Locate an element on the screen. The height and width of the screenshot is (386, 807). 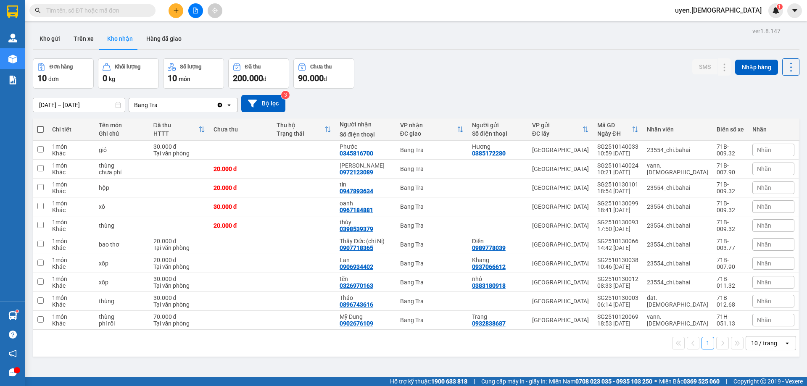
div: Tại văn phòng is located at coordinates (179, 286).